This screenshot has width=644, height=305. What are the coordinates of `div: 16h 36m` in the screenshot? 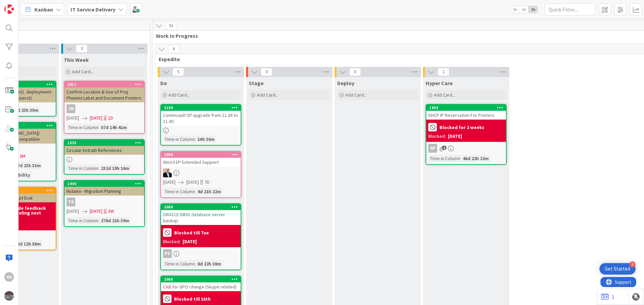 It's located at (206, 139).